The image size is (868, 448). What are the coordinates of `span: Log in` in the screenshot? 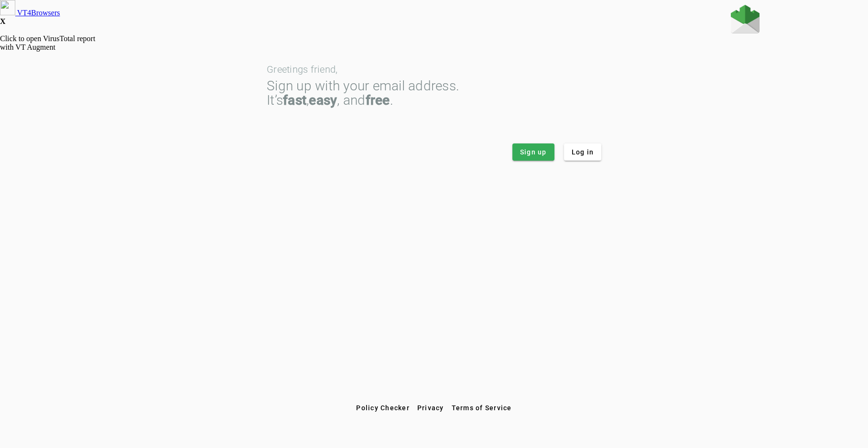 It's located at (583, 152).